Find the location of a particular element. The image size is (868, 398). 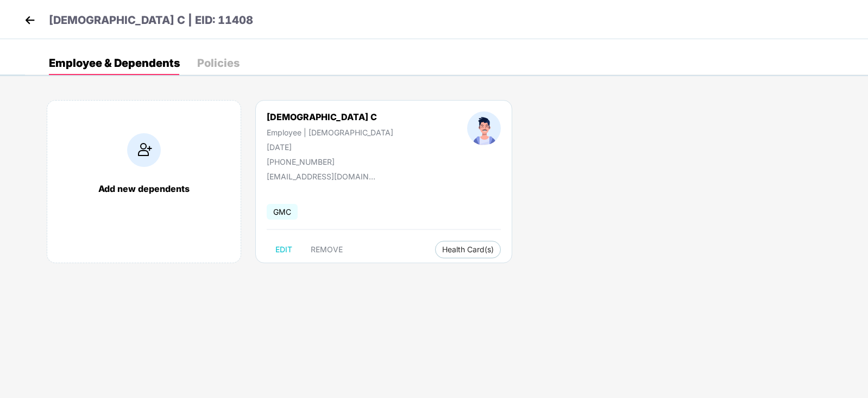

img: back is located at coordinates (30, 20).